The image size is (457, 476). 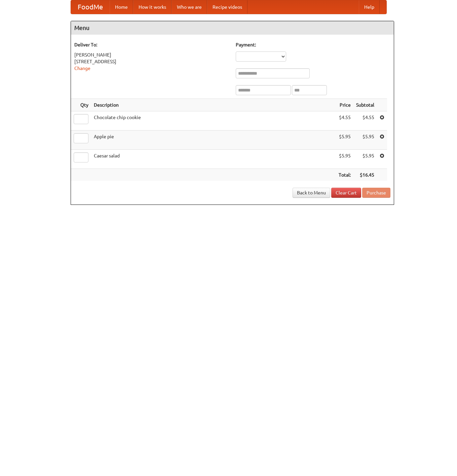 I want to click on h5: Deliver To:, so click(x=151, y=45).